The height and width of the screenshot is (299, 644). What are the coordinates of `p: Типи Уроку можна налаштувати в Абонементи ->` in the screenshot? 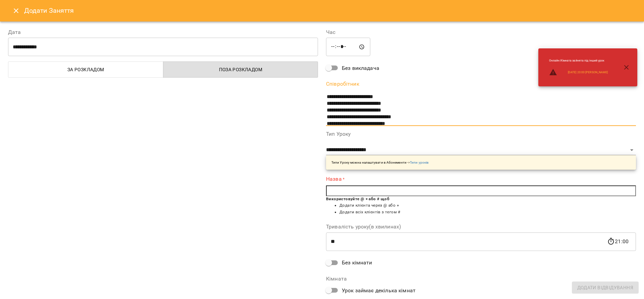 It's located at (380, 162).